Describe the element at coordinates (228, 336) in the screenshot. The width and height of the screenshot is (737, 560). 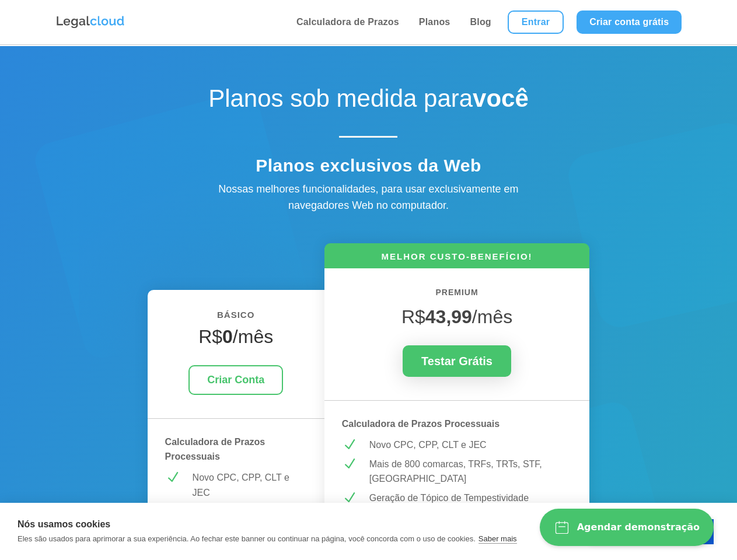
I see `strong: 0` at that location.